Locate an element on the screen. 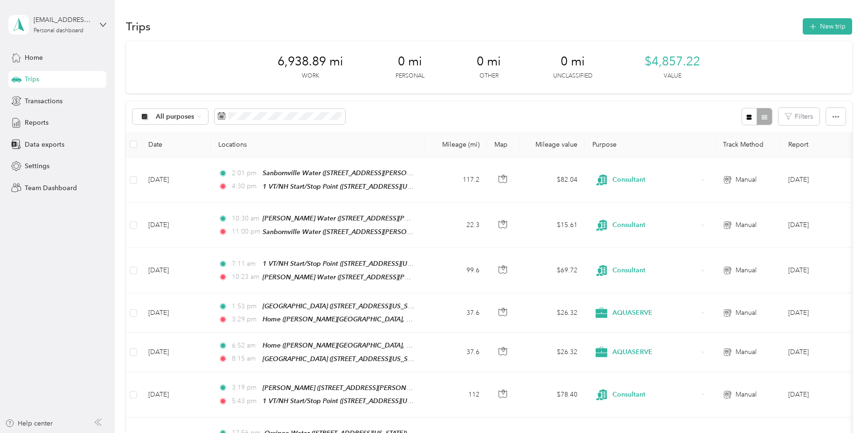  th: Date is located at coordinates (176, 145).